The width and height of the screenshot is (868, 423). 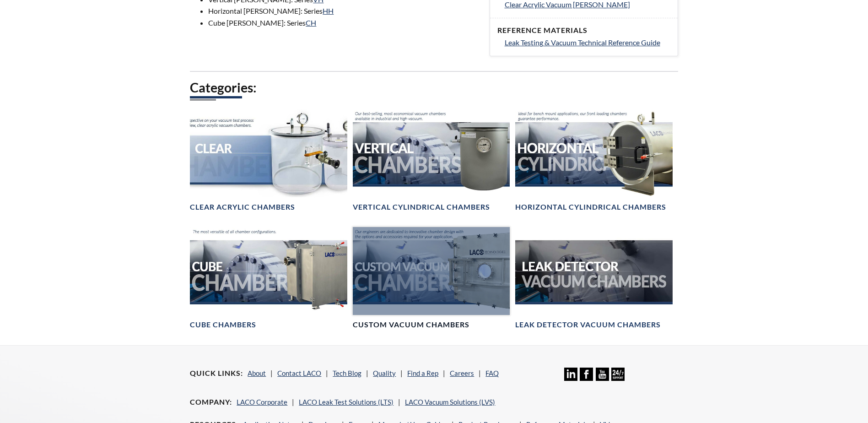 I want to click on h2: Categories:, so click(x=434, y=88).